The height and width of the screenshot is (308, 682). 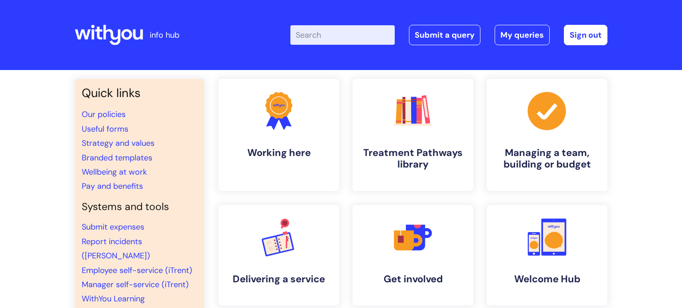 I want to click on a: Strategy and values, so click(x=118, y=143).